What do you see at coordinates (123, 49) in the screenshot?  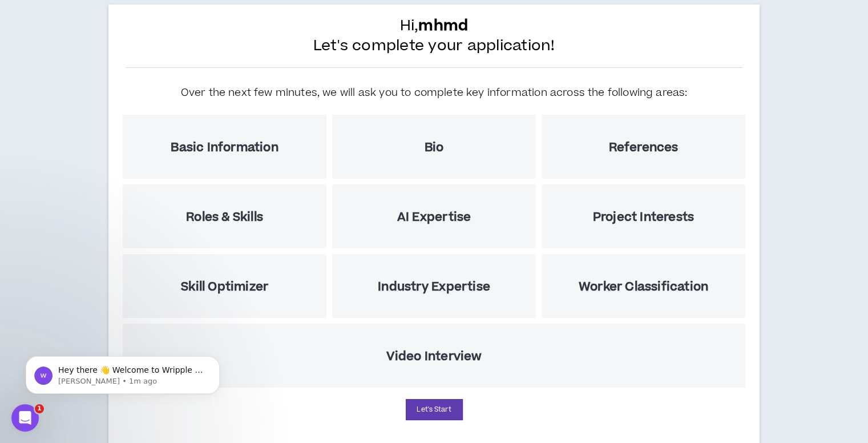 I see `p: Message from Morgan, sent 1m ago` at bounding box center [123, 49].